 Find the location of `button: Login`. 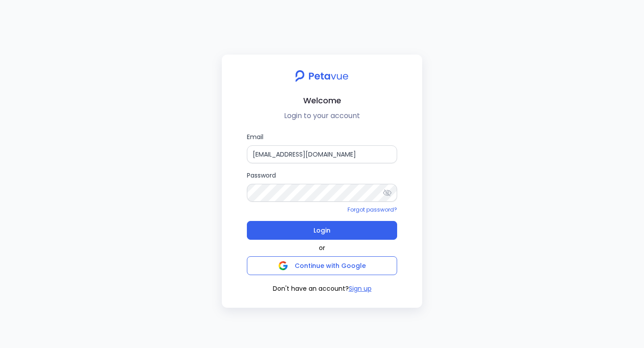

button: Login is located at coordinates (322, 230).